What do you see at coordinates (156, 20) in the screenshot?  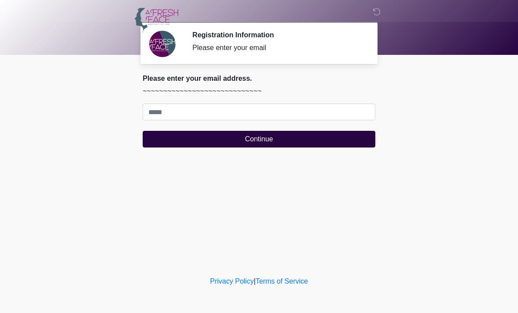 I see `img: A Fresh Face Aesthetics Inc Logo` at bounding box center [156, 20].